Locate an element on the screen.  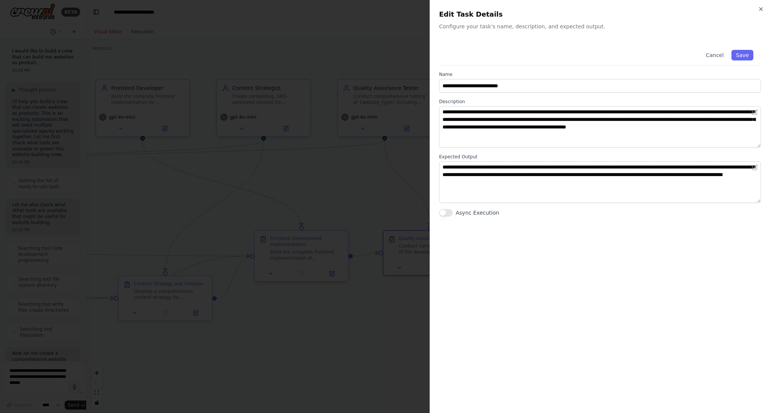
label: Async Execution is located at coordinates (477, 213).